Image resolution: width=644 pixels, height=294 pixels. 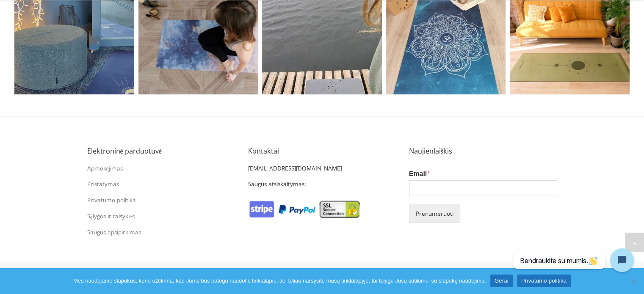 What do you see at coordinates (279, 281) in the screenshot?
I see `span: Mes naudojame slapukus, kurie užtikrina, kad Jums bus patogu naudotis tinklalapiu. Jei toliau nar...` at bounding box center [279, 281].